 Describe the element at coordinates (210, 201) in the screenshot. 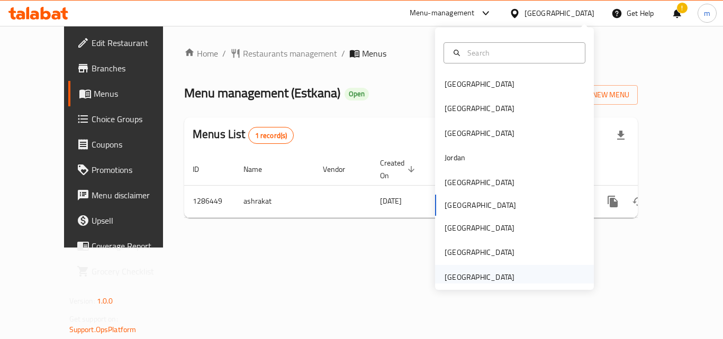

I see `td: 1286449` at that location.